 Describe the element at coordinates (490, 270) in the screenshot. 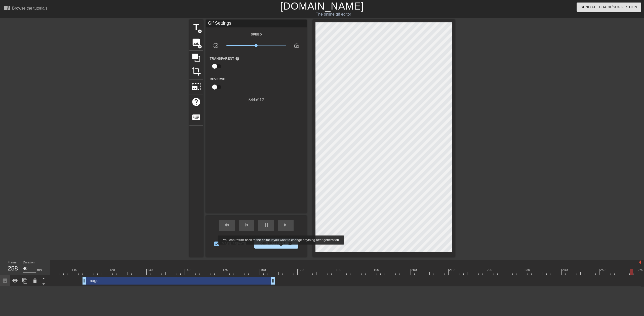

I see `div: 220` at that location.